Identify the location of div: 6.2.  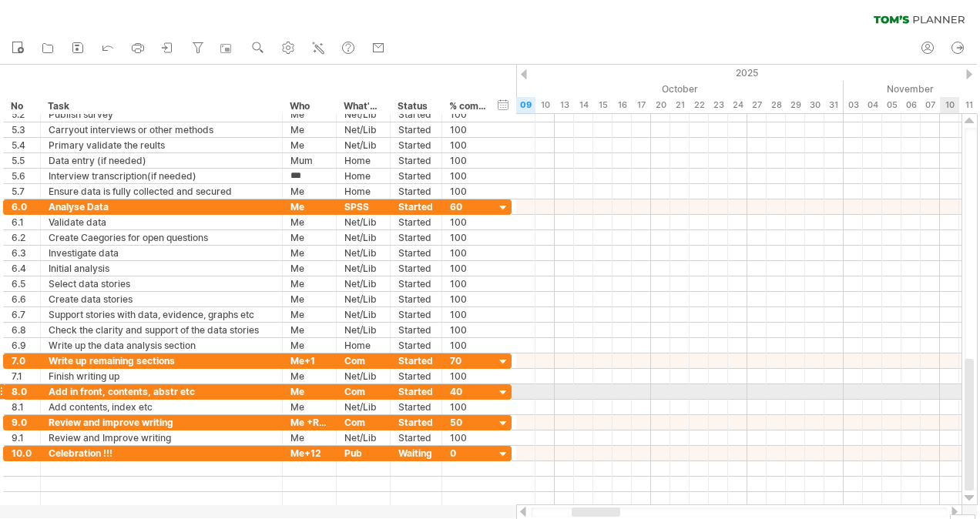
(21, 238).